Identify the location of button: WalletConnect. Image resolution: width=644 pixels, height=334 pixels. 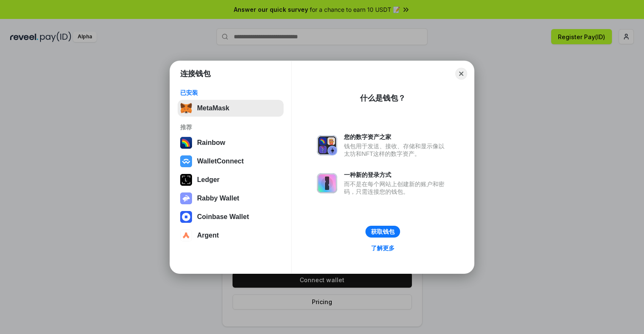
(230, 161).